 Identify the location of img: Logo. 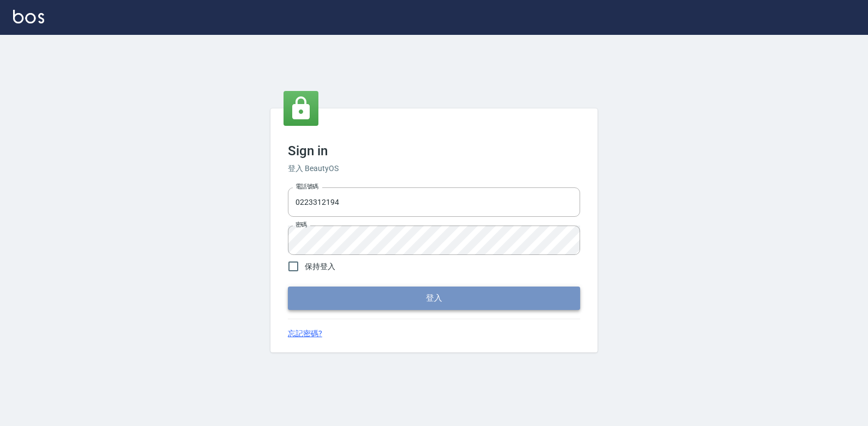
(28, 17).